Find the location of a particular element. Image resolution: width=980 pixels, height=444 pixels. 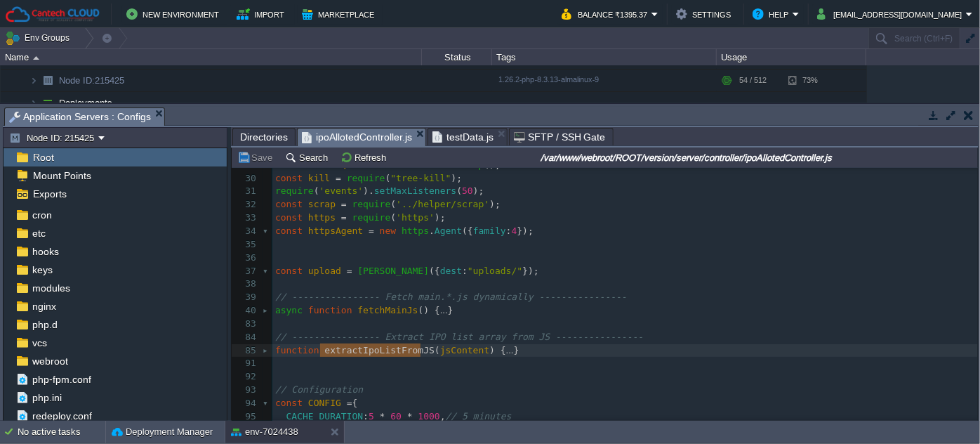

span: php-fpm.conf is located at coordinates (61, 379).